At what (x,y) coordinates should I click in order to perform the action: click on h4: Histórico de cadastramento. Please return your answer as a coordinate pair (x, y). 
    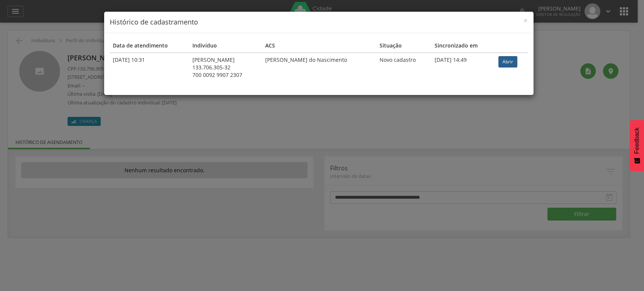
    Looking at the image, I should click on (319, 22).